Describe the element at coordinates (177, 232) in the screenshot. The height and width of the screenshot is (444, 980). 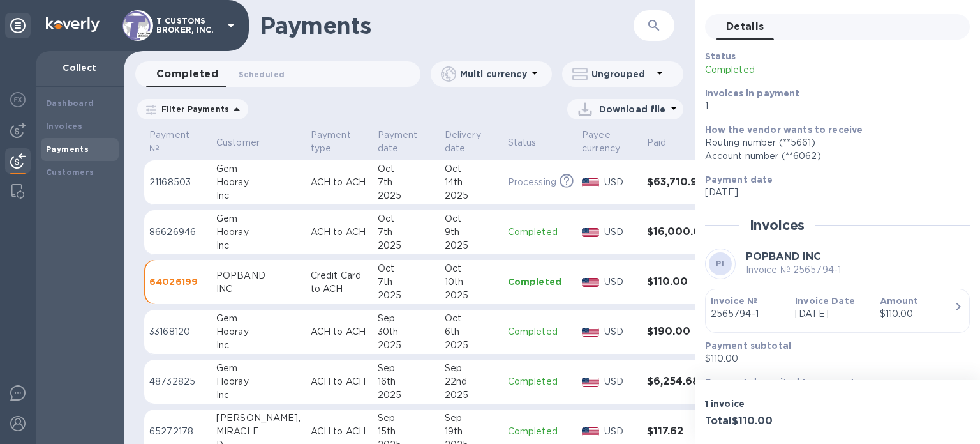
I see `p: 86626946` at that location.